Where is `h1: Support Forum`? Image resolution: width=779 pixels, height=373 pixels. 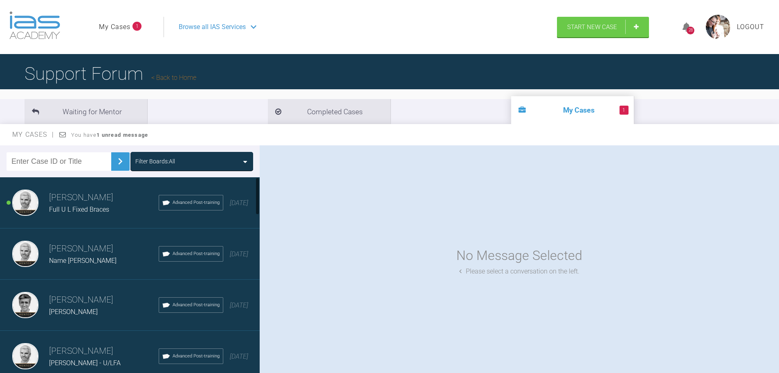
h1: Support Forum is located at coordinates (110, 74).